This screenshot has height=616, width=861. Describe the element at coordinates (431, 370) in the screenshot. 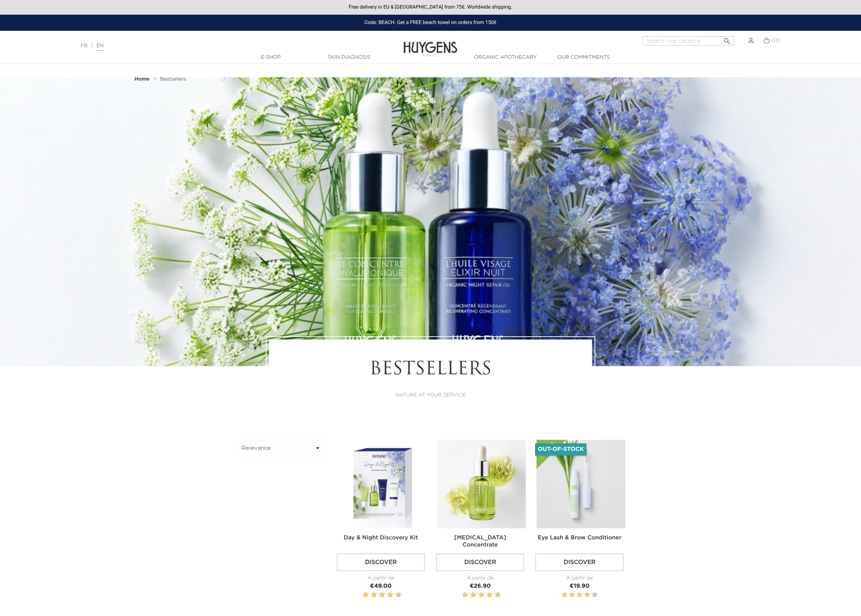

I see `h1: Bestsellers` at that location.